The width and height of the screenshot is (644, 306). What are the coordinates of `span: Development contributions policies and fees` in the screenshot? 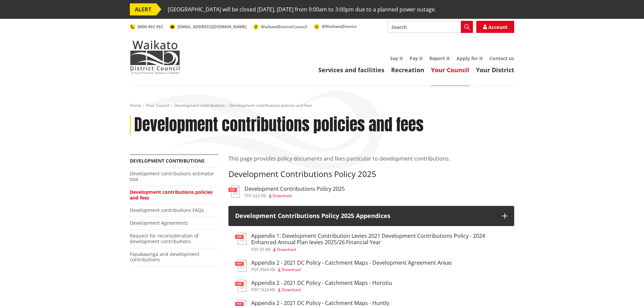 It's located at (271, 105).